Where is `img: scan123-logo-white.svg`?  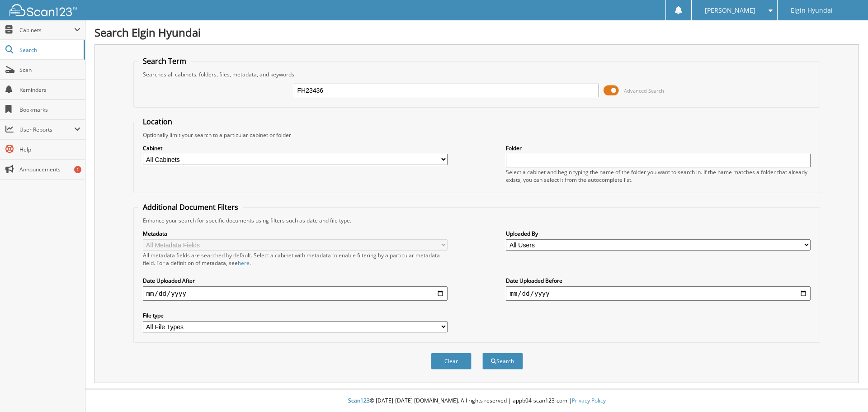 img: scan123-logo-white.svg is located at coordinates (43, 10).